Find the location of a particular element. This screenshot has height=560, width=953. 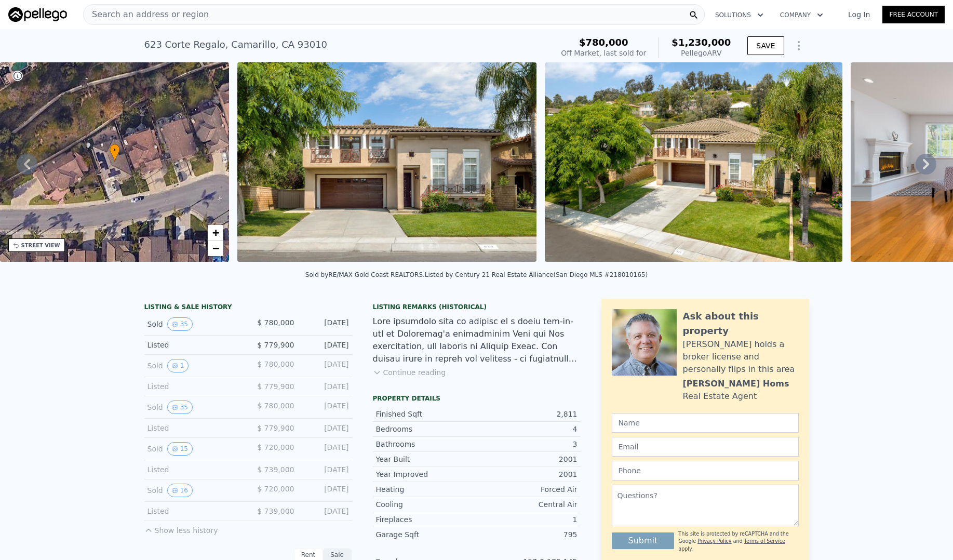

div: Year Improved is located at coordinates (427, 475).